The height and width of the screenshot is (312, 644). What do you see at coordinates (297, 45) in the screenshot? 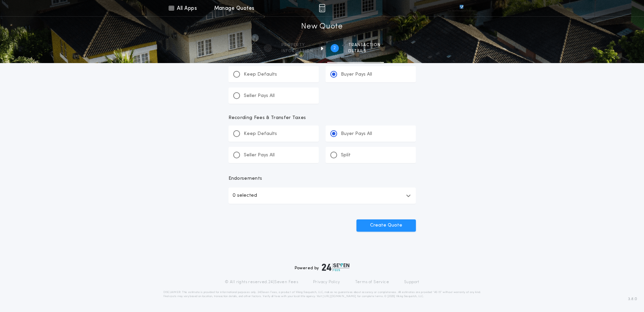
I see `span: Property` at bounding box center [297, 45].